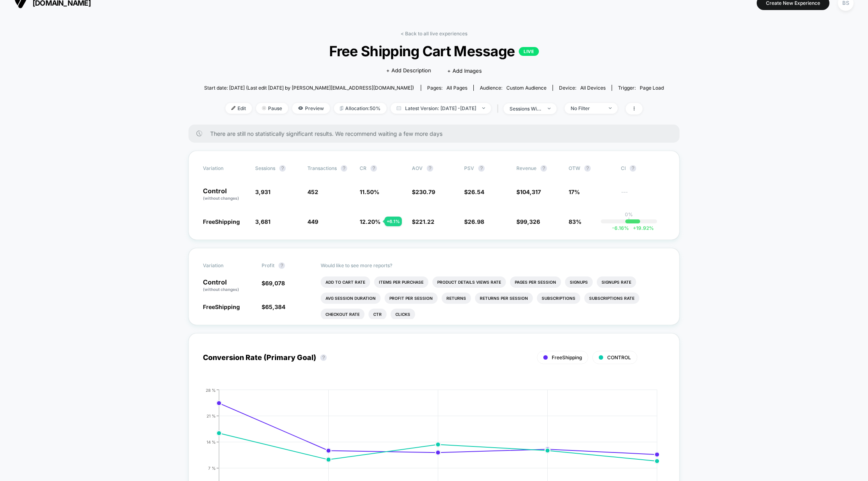  What do you see at coordinates (456, 298) in the screenshot?
I see `li: Returns` at bounding box center [456, 298].